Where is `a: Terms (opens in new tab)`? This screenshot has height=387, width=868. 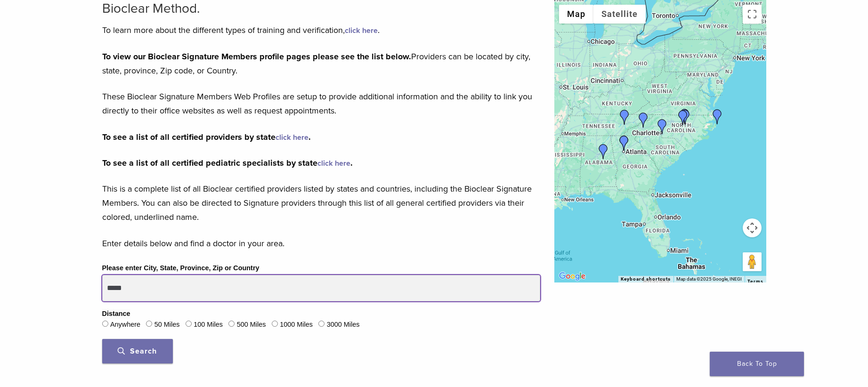 a: Terms (opens in new tab) is located at coordinates (755, 282).